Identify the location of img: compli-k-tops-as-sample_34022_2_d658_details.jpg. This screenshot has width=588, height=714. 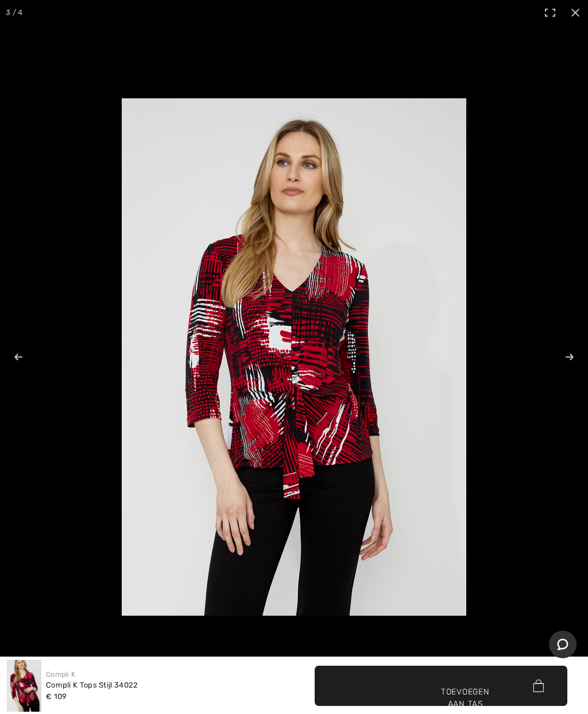
(294, 357).